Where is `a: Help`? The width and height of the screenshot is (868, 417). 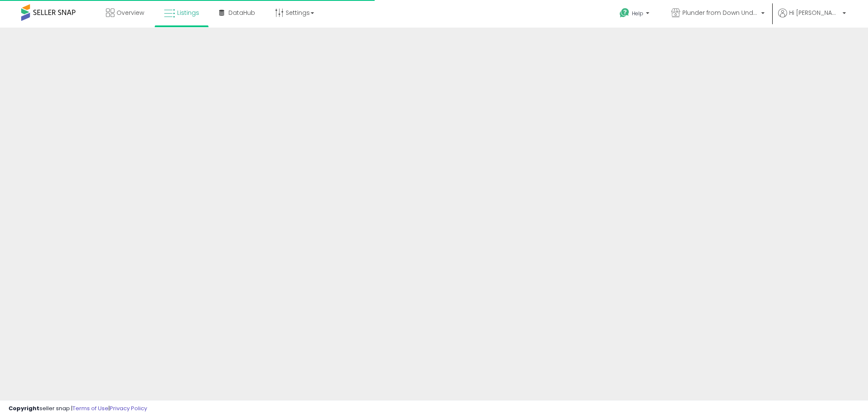 a: Help is located at coordinates (635, 15).